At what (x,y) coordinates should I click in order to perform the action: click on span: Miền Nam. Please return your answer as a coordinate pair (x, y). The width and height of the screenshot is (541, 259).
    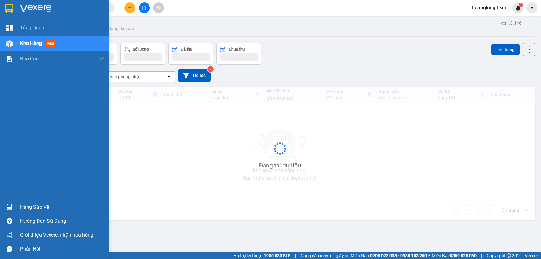
    Looking at the image, I should click on (389, 256).